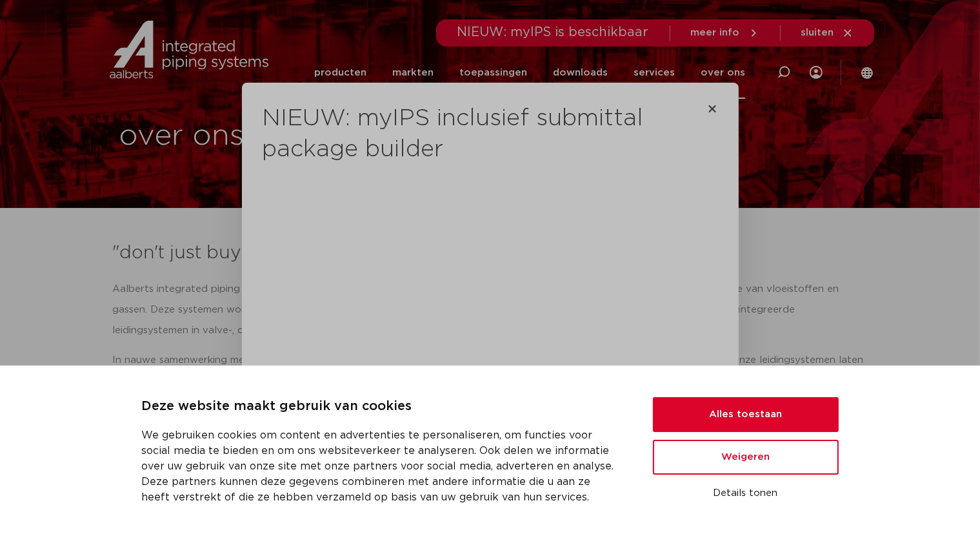 This screenshot has height=536, width=980. What do you see at coordinates (382, 467) in the screenshot?
I see `p: We gebruiken cookies om content en advertenties te personaliseren, om functies voor social media ...` at bounding box center [382, 467].